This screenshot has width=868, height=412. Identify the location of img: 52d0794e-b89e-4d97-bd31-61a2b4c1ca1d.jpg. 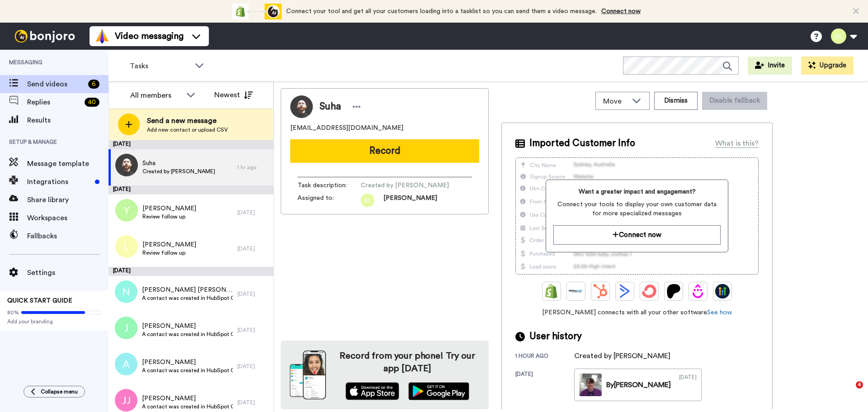
(126, 165).